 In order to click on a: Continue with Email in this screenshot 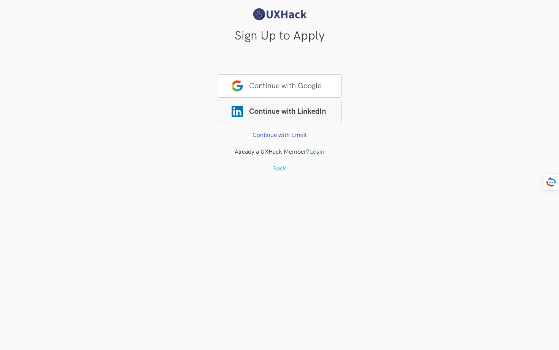, I will do `click(279, 135)`.